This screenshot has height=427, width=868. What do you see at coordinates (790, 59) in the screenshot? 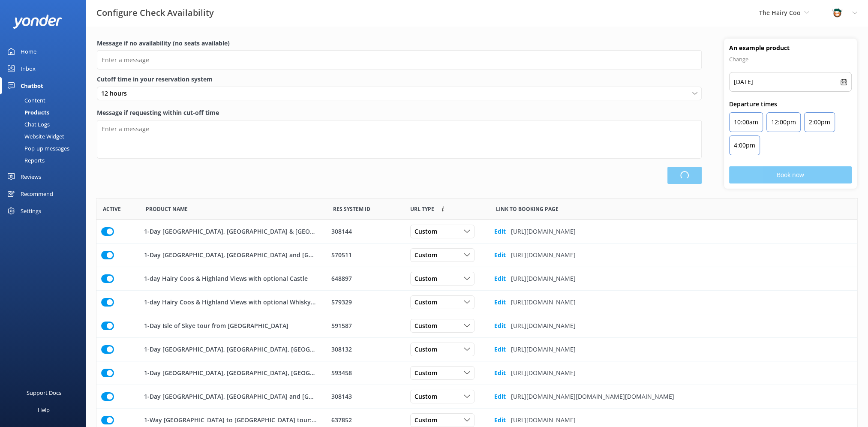
I see `p: Change` at bounding box center [790, 59].